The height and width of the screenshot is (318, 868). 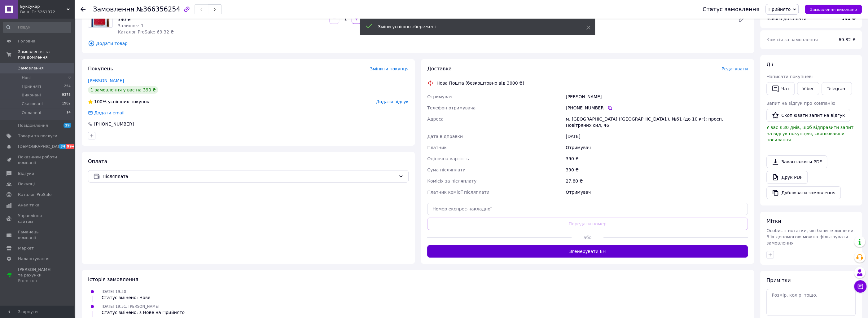 What do you see at coordinates (731, 9) in the screenshot?
I see `div: Статус замовлення` at bounding box center [731, 9].